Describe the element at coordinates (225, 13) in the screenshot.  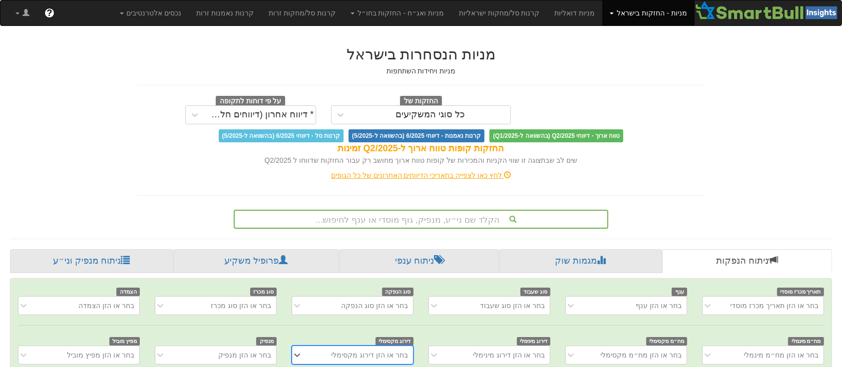
I see `a: קרנות נאמנות זרות` at that location.